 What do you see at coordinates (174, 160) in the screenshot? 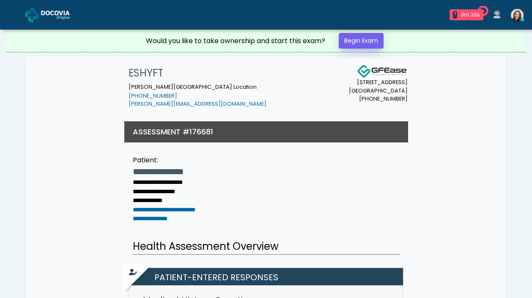
I see `div: Patient:` at bounding box center [174, 160].